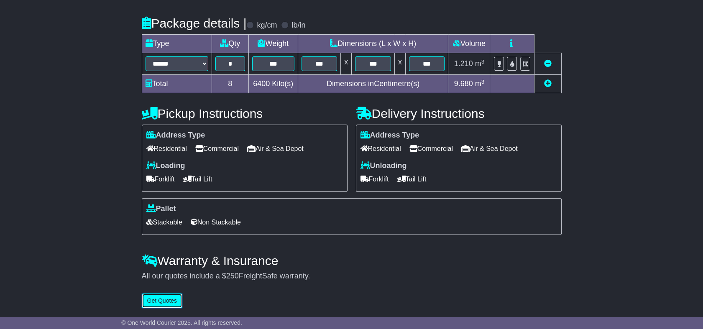  I want to click on h4: Package details |, so click(194, 23).